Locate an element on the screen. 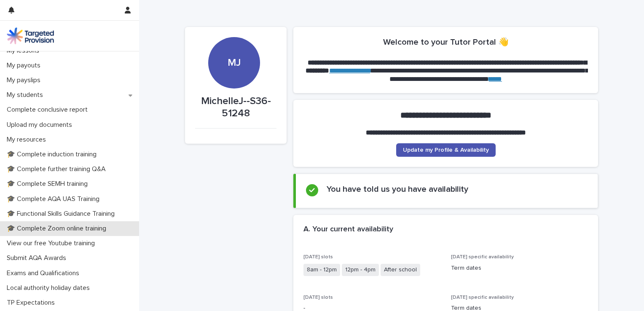 Image resolution: width=644 pixels, height=311 pixels. p: 🎓 Complete Zoom online training is located at coordinates (58, 228).